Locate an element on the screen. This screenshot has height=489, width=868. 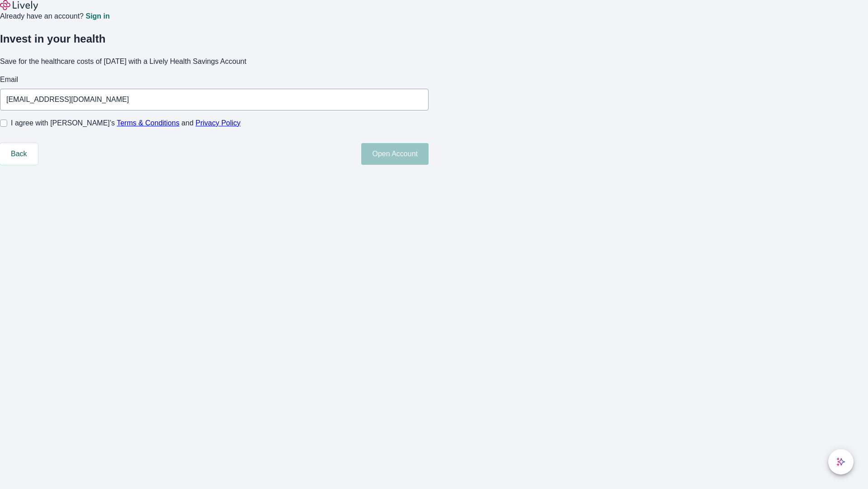
a: Privacy Policy is located at coordinates (219, 122).